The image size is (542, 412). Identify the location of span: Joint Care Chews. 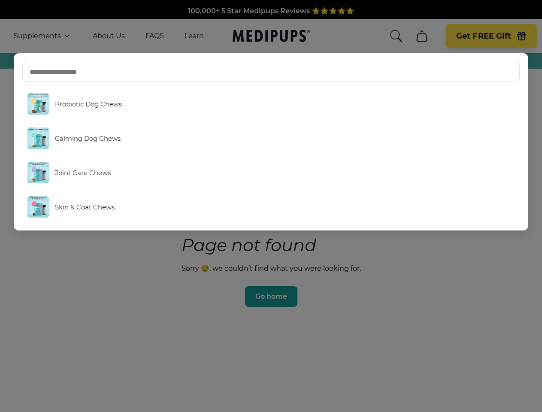
(83, 173).